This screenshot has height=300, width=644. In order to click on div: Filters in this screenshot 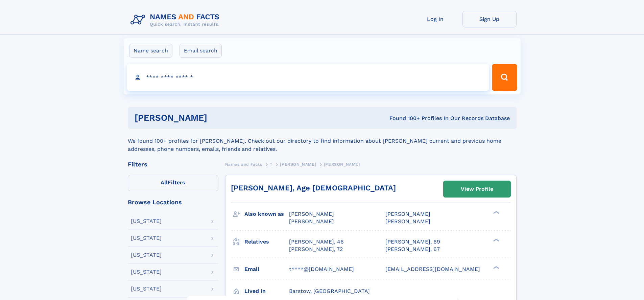, I will do `click(173, 164)`.